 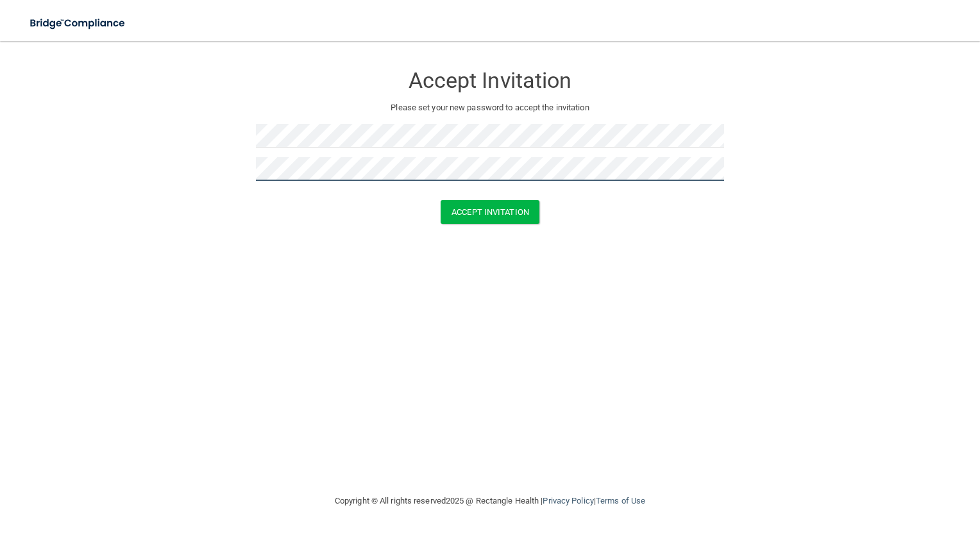 I want to click on a: Terms of Use, so click(x=620, y=500).